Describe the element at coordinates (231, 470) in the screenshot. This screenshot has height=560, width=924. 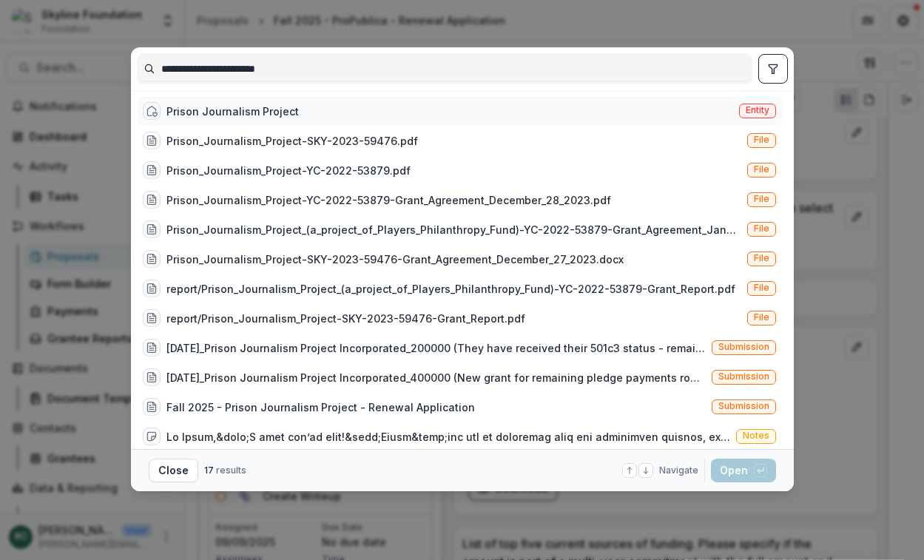
I see `span: results` at that location.